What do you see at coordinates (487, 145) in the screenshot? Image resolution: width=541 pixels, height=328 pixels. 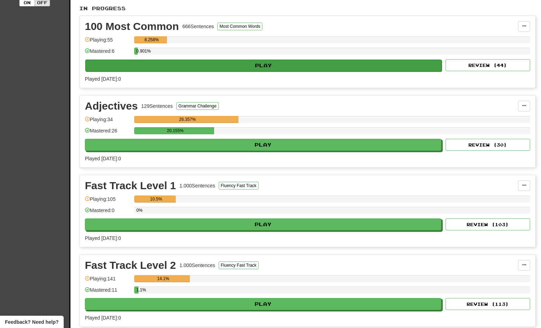 I see `button: Review (30)` at bounding box center [487, 145].